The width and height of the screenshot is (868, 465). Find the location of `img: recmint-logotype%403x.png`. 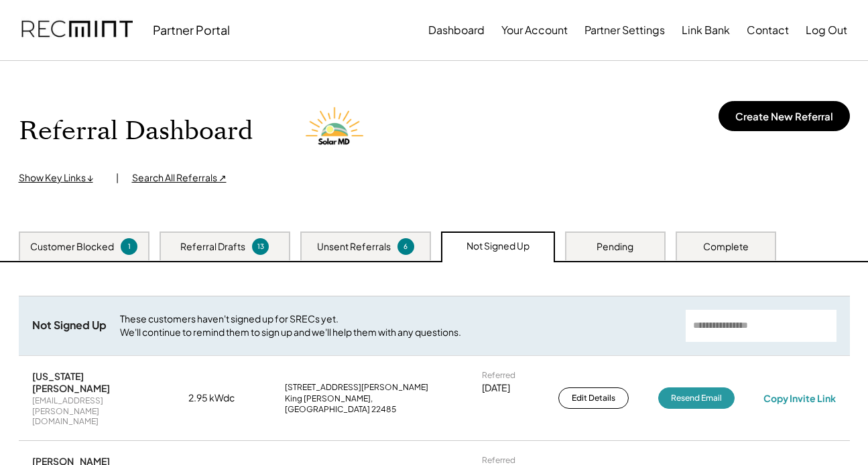

img: recmint-logotype%403x.png is located at coordinates (77, 30).